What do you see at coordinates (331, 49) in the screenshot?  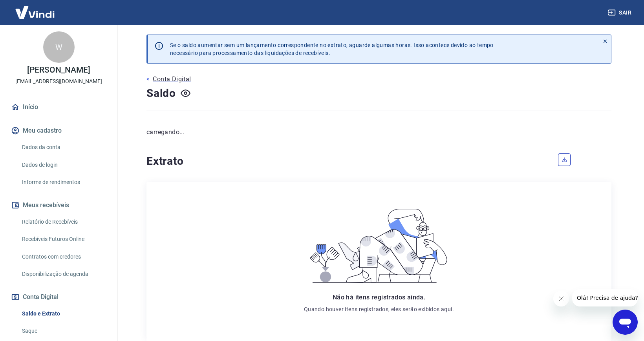 I see `p: Se o saldo aumentar sem um lançamento correspondente no extrato, aguarde algumas horas. Isso acon...` at bounding box center [331, 49].